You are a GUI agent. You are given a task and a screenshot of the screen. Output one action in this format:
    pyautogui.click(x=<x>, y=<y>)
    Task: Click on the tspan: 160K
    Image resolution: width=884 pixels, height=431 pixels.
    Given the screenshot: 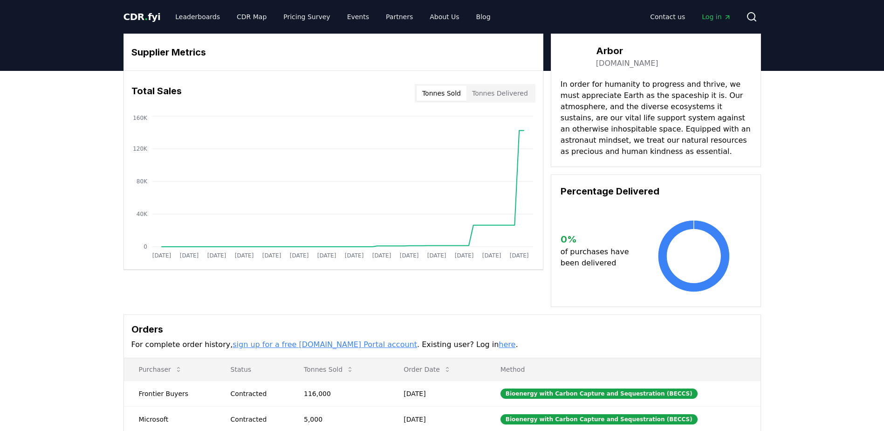 What is the action you would take?
    pyautogui.click(x=140, y=118)
    